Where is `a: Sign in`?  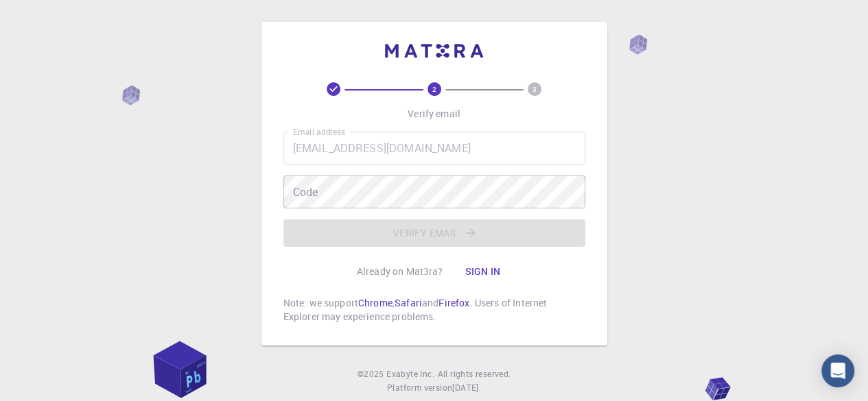
a: Sign in is located at coordinates (483, 272).